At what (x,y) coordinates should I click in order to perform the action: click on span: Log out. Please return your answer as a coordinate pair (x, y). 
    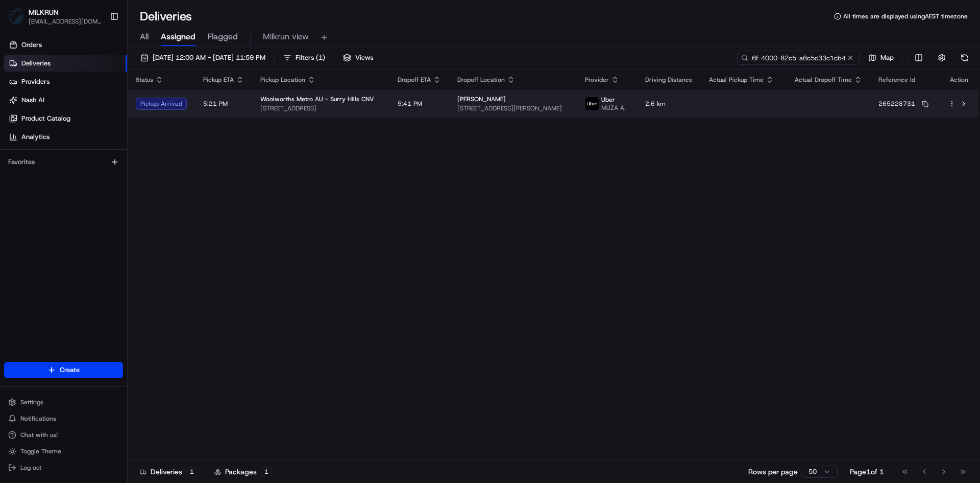
    Looking at the image, I should click on (30, 467).